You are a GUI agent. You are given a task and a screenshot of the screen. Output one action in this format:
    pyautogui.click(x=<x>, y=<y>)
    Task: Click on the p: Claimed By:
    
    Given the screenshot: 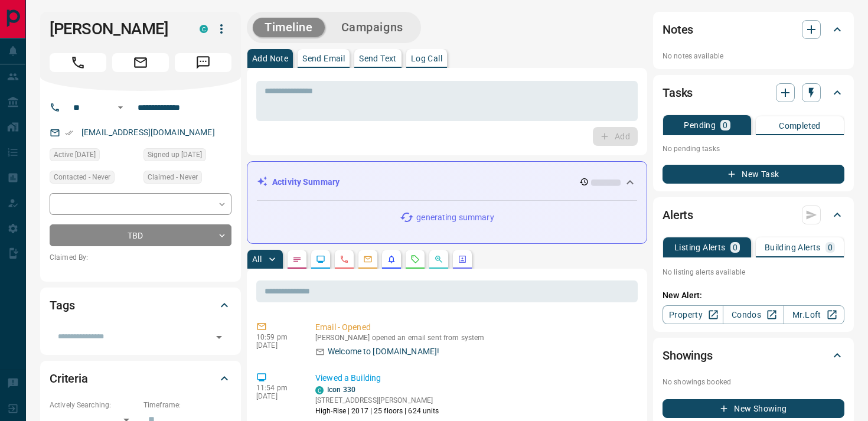 What is the action you would take?
    pyautogui.click(x=141, y=257)
    